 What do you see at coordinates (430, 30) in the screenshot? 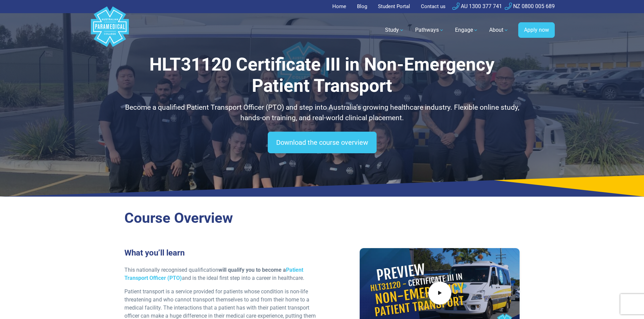
I see `a: Pathways` at bounding box center [430, 30].